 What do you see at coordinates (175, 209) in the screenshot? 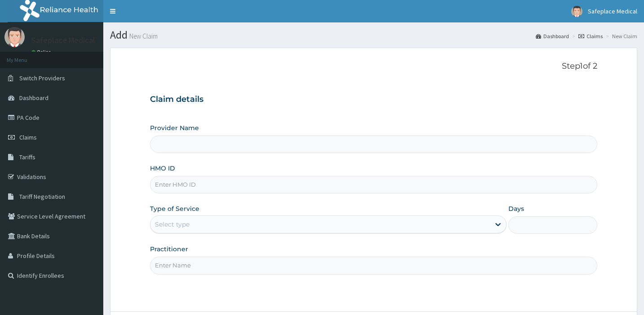
I see `label: Type of Service` at bounding box center [175, 209].